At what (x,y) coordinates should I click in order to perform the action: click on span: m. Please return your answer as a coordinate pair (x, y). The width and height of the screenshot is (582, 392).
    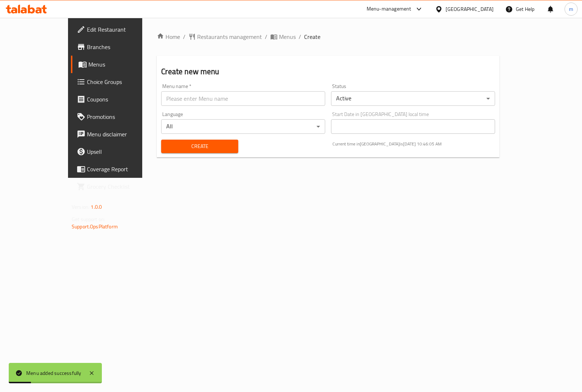
    Looking at the image, I should click on (571, 9).